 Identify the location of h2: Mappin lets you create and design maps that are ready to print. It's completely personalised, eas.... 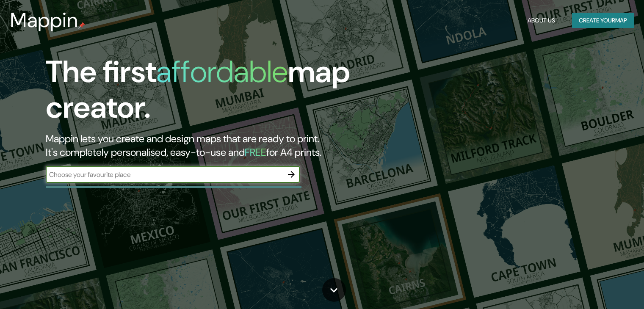
(207, 145).